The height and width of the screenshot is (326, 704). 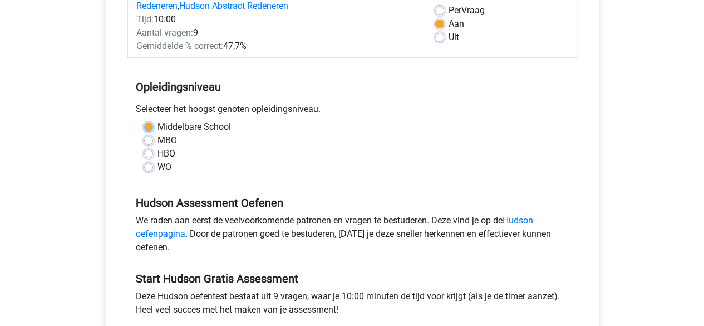 What do you see at coordinates (277, 19) in the screenshot?
I see `div: 10:00` at bounding box center [277, 19].